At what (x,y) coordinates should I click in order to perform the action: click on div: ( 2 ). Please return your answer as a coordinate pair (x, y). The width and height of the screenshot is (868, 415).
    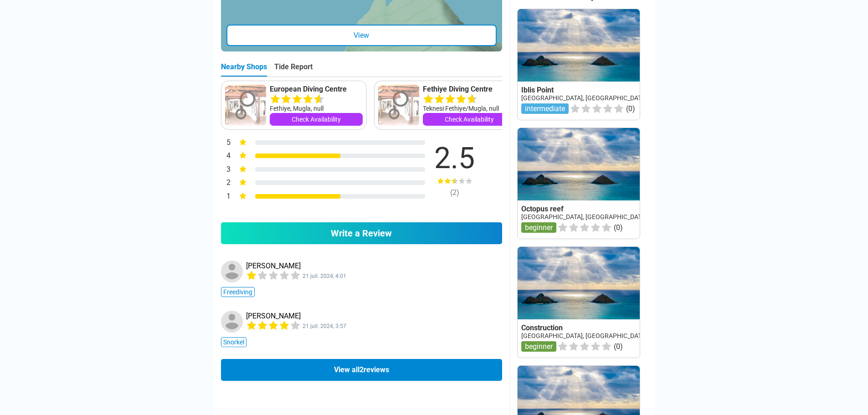
    Looking at the image, I should click on (455, 192).